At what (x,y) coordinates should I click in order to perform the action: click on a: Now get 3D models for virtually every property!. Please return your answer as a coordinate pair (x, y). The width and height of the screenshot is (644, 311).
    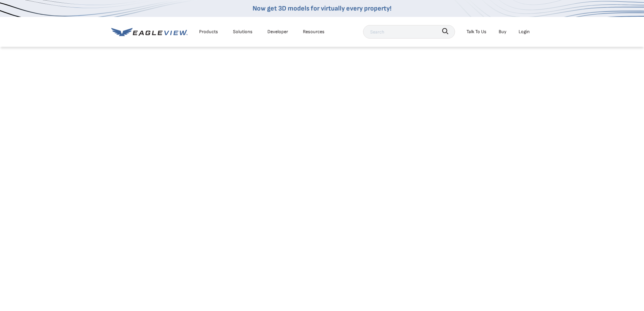
    Looking at the image, I should click on (322, 8).